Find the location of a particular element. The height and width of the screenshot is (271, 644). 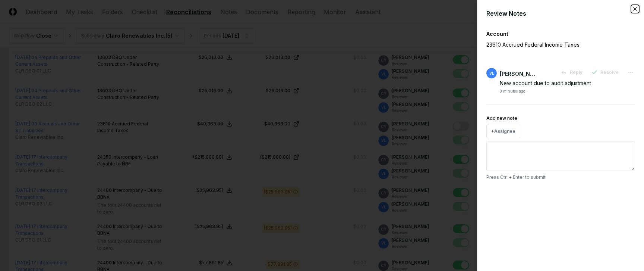

p: 23610 Accrued Federal Income Taxes is located at coordinates (548, 45).